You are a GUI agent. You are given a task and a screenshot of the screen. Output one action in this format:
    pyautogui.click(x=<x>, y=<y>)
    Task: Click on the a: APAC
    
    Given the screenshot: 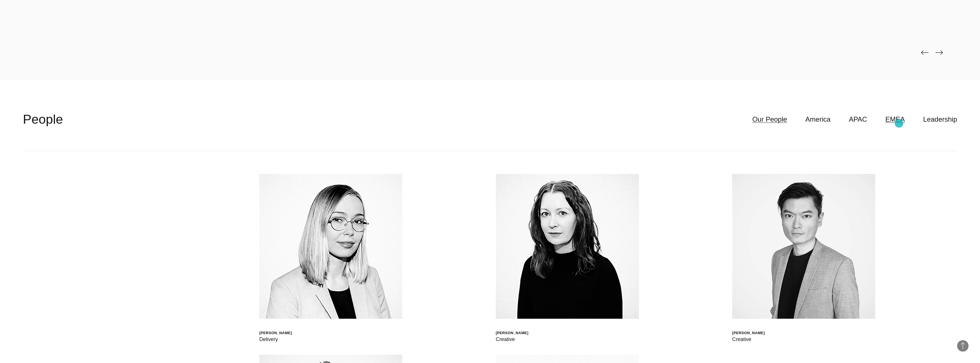 What is the action you would take?
    pyautogui.click(x=858, y=120)
    